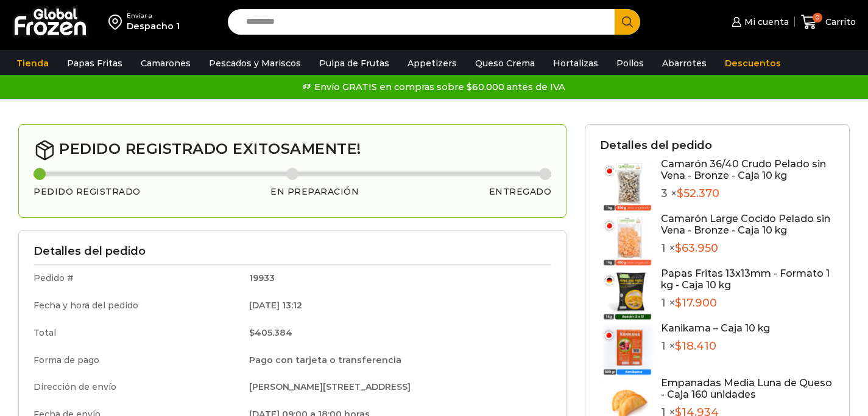  What do you see at coordinates (32, 63) in the screenshot?
I see `a: Tienda` at bounding box center [32, 63].